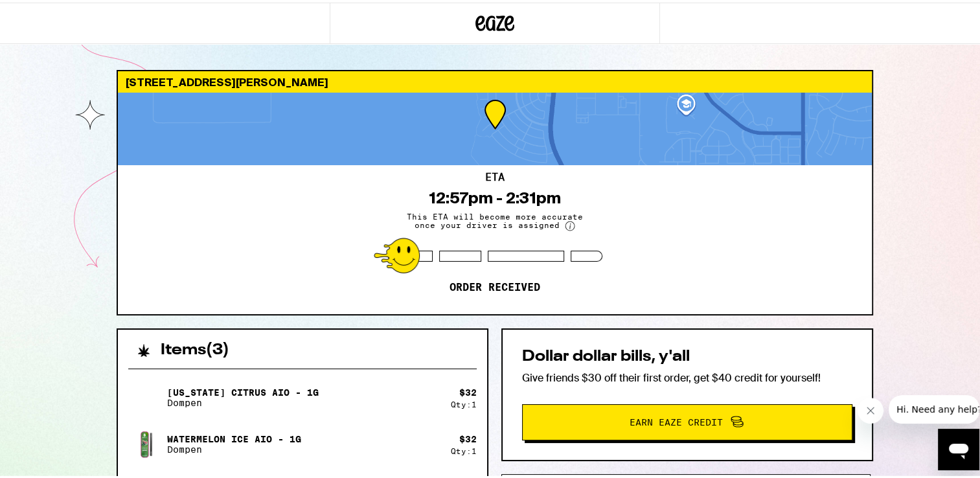  Describe the element at coordinates (676, 420) in the screenshot. I see `span: Earn Eaze Credit` at that location.